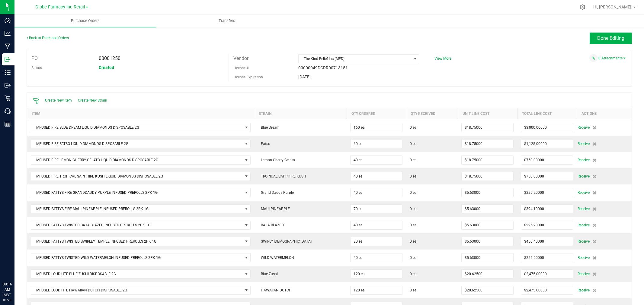 The width and height of the screenshot is (644, 305). What do you see at coordinates (141, 114) in the screenshot?
I see `th: Item` at bounding box center [141, 114].